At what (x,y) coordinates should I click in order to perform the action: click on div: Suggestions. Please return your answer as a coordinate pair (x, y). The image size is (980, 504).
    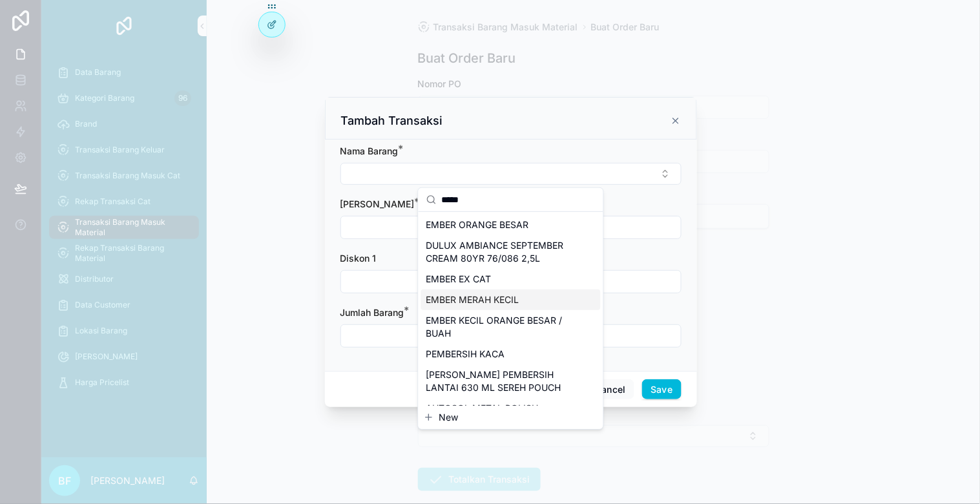
    Looking at the image, I should click on (511, 309).